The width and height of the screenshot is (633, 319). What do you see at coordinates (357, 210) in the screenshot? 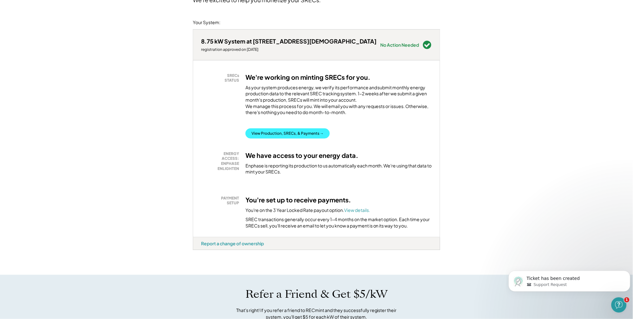
I see `a: View details.` at bounding box center [357, 210].